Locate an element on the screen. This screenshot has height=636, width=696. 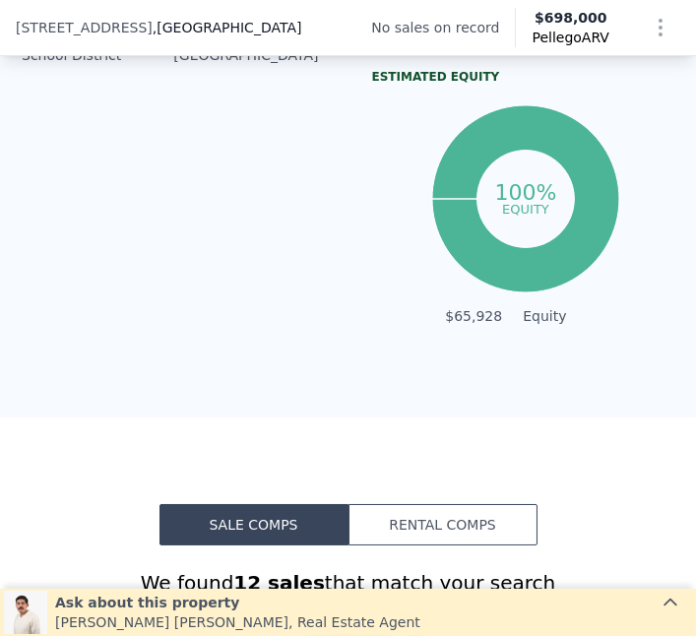
img: Leo Gutierrez is located at coordinates (26, 613).